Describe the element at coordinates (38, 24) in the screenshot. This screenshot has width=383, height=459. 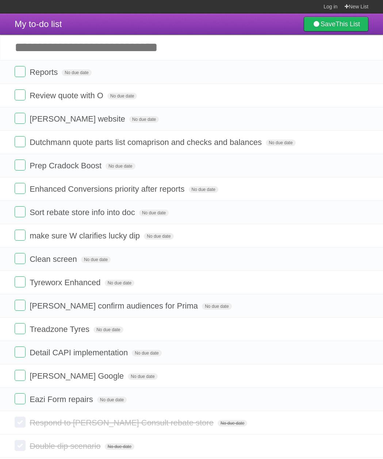
I see `span: My to-do list` at that location.